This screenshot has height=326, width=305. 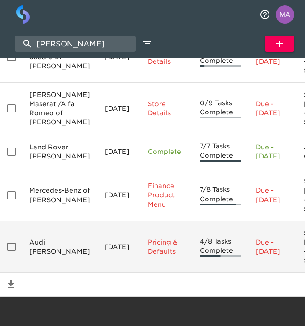 What do you see at coordinates (166, 195) in the screenshot?
I see `p: Finance Product Menu` at bounding box center [166, 195].